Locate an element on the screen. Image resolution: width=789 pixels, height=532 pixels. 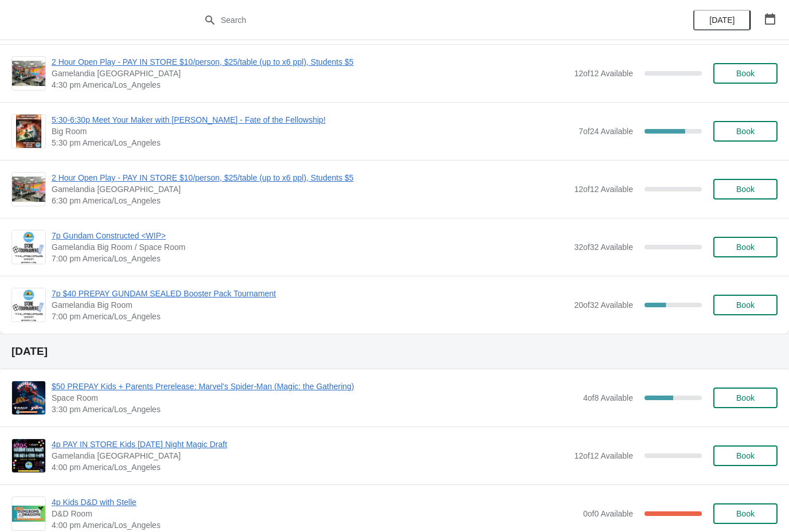
span: 4p Kids D&D with Stelle is located at coordinates (314, 502).